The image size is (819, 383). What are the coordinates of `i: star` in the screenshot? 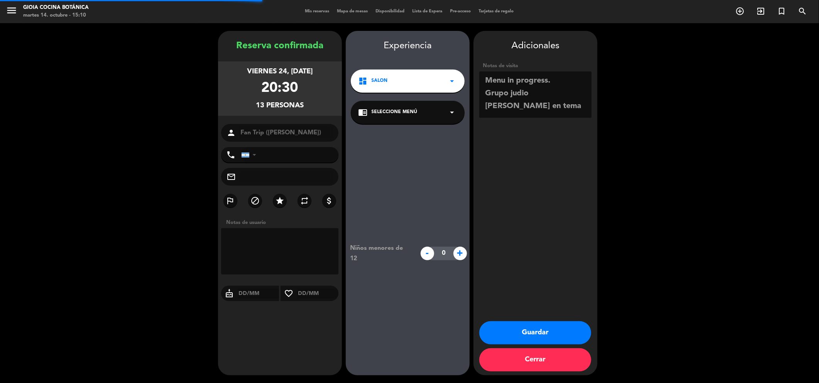 It's located at (280, 201).